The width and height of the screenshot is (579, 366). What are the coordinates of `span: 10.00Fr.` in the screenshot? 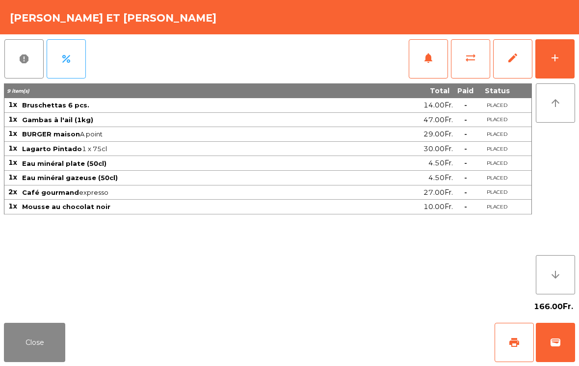 It's located at (438, 207).